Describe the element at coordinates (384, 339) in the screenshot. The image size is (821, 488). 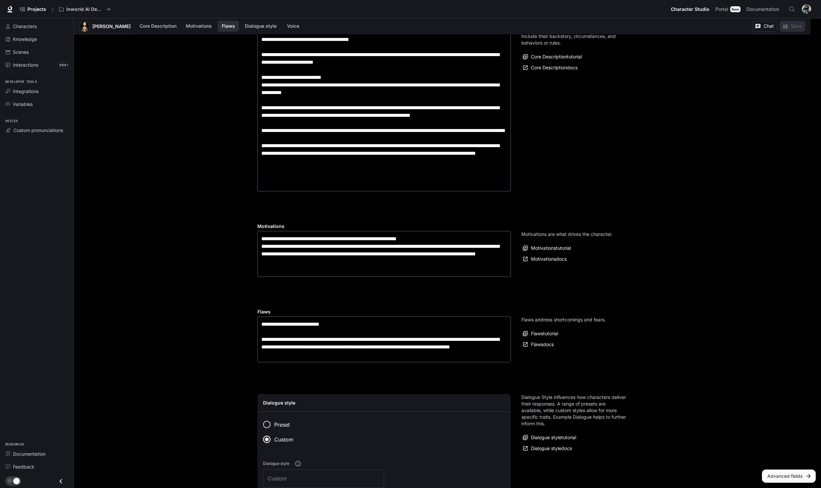
I see `div: Flaws` at that location.